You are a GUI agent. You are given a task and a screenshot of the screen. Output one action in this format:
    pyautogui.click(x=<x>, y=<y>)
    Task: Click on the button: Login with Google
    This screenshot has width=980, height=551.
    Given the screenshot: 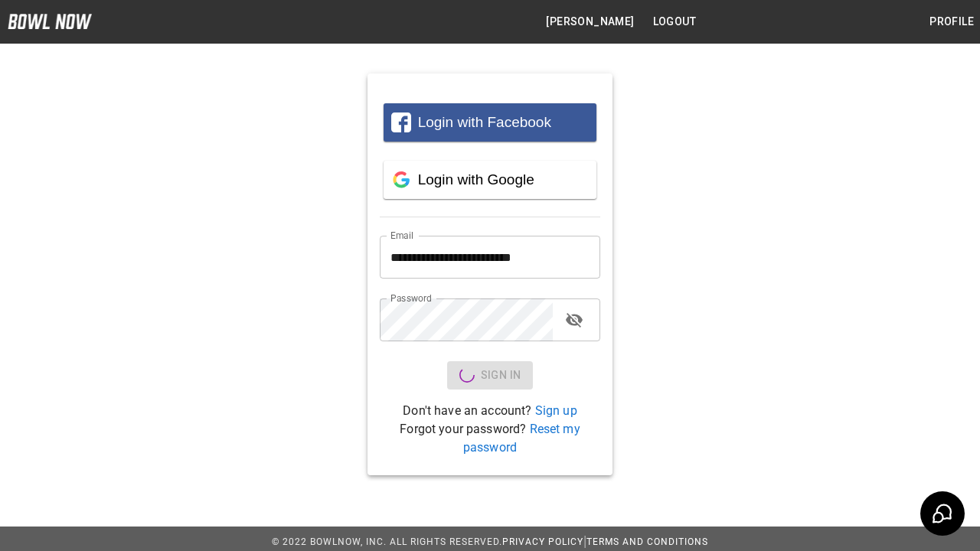 What is the action you would take?
    pyautogui.click(x=490, y=180)
    